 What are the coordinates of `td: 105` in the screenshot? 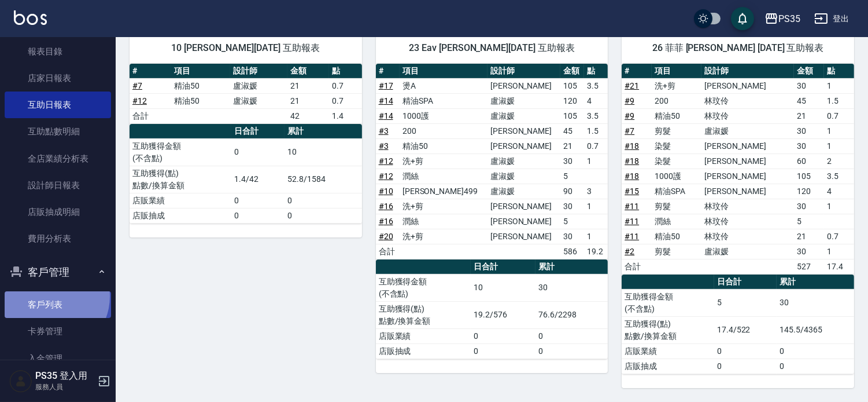 It's located at (809, 176).